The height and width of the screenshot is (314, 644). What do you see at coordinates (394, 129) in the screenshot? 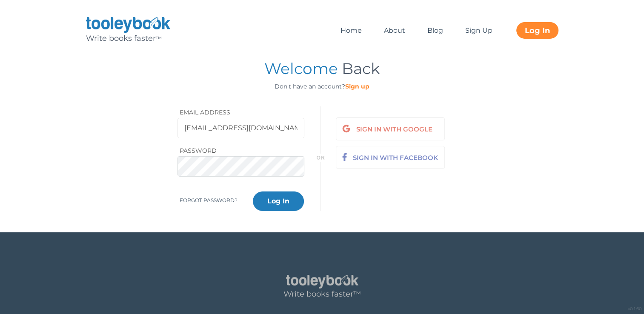
I see `div: SIGN IN WITH GOOGLE` at bounding box center [394, 129].